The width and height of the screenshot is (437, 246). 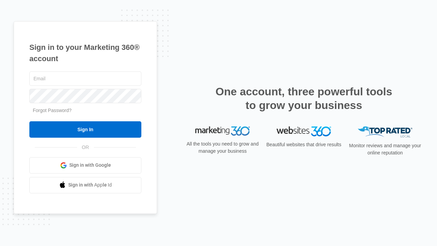 I want to click on a: Sign in with Google, so click(x=85, y=165).